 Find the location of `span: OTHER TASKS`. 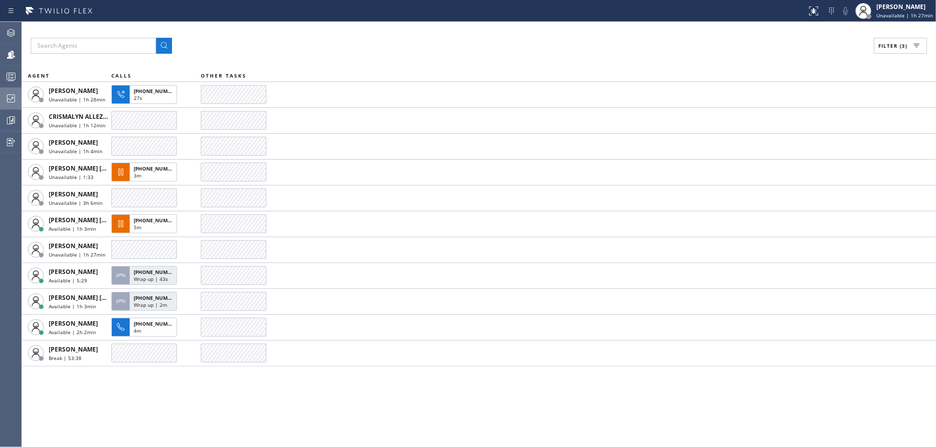

span: OTHER TASKS is located at coordinates (224, 76).